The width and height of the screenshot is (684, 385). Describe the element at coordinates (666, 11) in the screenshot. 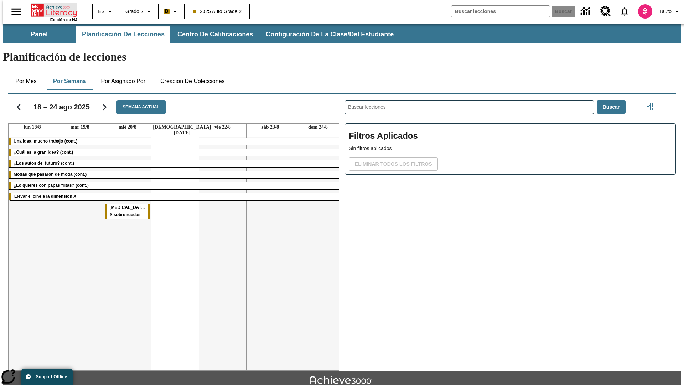

I see `span: Tauto` at that location.